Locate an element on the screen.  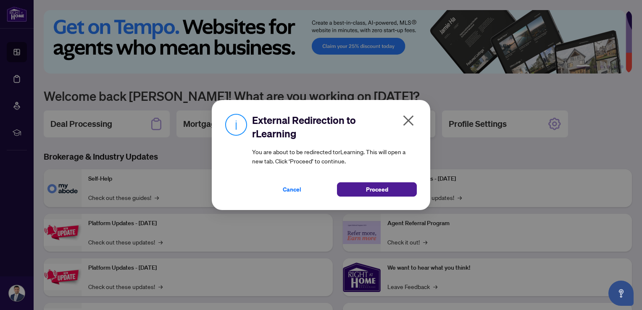
button: Cancel is located at coordinates (292, 189).